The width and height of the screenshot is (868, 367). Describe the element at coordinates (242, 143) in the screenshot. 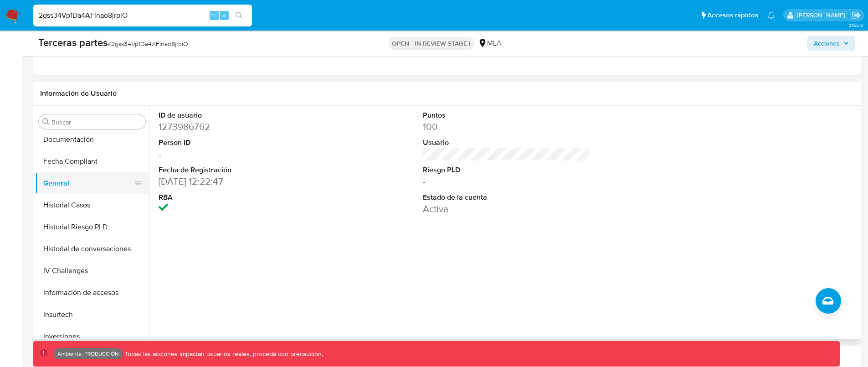

I see `dt: Person ID` at that location.